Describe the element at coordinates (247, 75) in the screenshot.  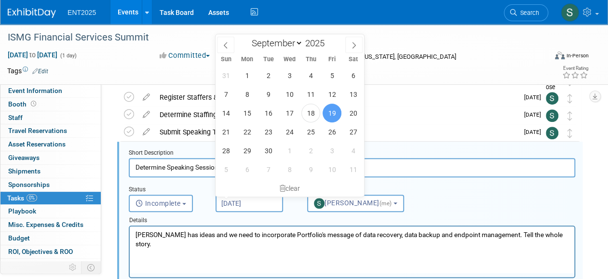
I see `span: September 1, 2025` at that location.